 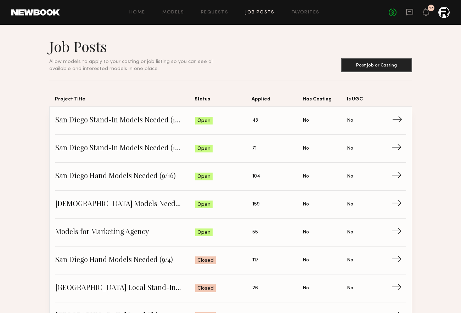 What do you see at coordinates (131, 65) in the screenshot?
I see `span: Allow models to apply to your casting or job listing so you can see all available and interested ...` at bounding box center [131, 65].